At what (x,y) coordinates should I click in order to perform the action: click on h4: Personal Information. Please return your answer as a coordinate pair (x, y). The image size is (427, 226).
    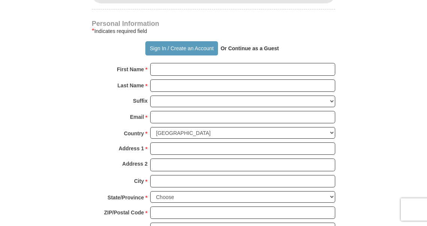
    Looking at the image, I should click on (213, 24).